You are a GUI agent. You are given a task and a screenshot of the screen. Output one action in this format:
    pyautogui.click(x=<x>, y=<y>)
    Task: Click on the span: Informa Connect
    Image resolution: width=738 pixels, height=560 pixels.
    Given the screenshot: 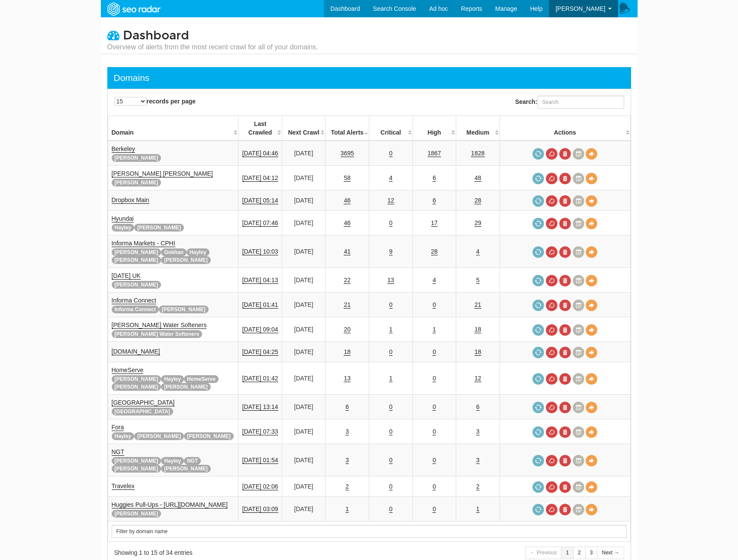 What is the action you would take?
    pyautogui.click(x=135, y=310)
    